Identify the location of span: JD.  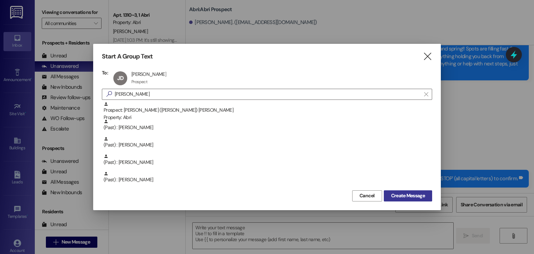
(120, 78).